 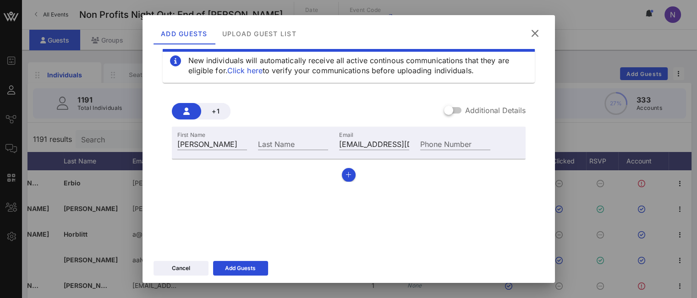 I want to click on div: New individuals will automatically receive all active continous communications that they are elig..., so click(x=358, y=66).